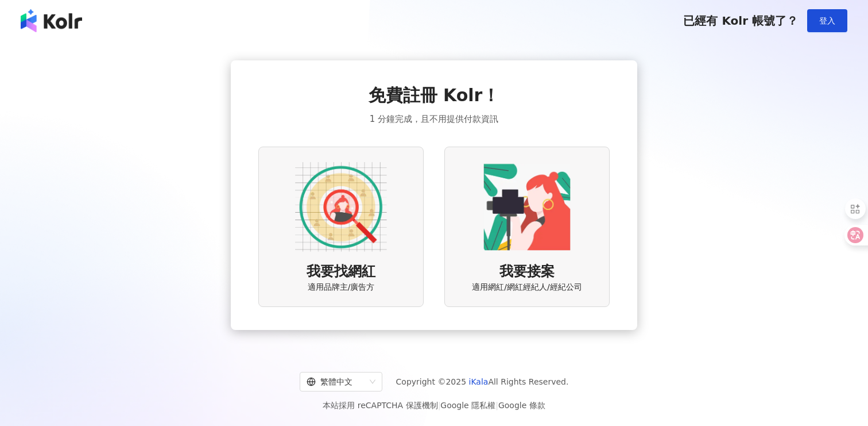 This screenshot has height=426, width=868. What do you see at coordinates (468, 405) in the screenshot?
I see `a: Google 隱私權` at bounding box center [468, 405].